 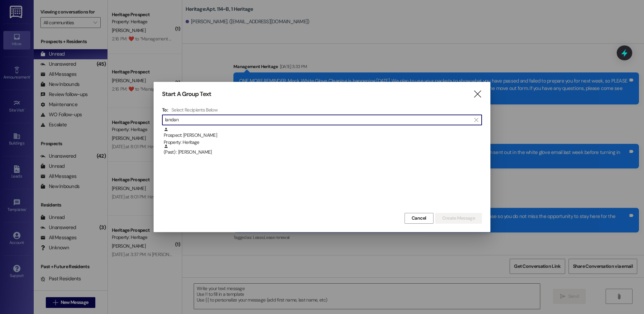 I want to click on h3: Start A Group Text, so click(x=186, y=94).